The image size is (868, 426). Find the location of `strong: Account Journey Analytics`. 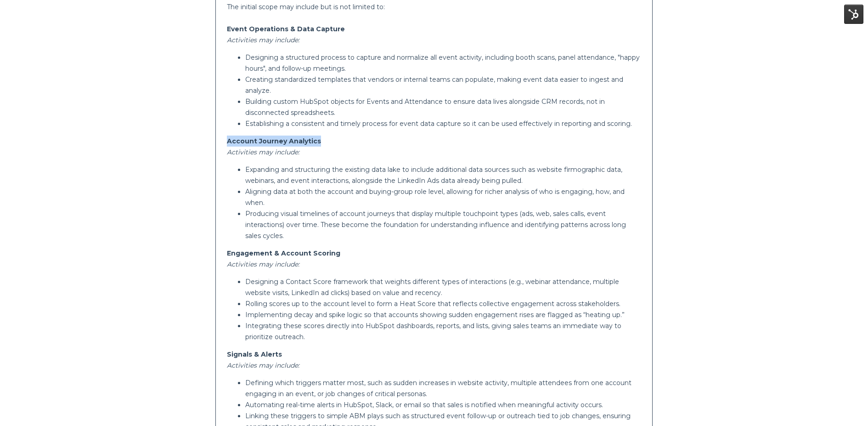

strong: Account Journey Analytics is located at coordinates (274, 141).